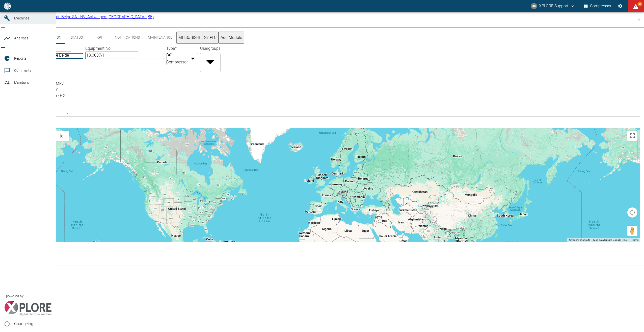 The image size is (644, 332). I want to click on label: Equipment No., so click(98, 48).